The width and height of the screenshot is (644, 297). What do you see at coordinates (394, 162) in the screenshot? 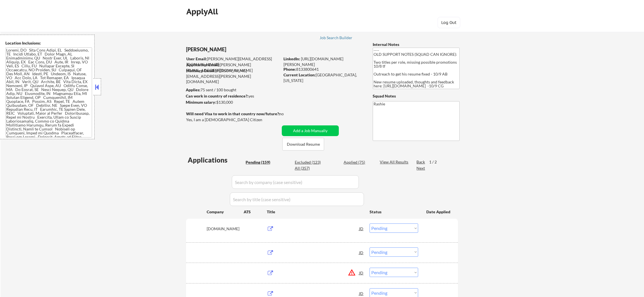
I see `div: View All Results` at bounding box center [394, 162].